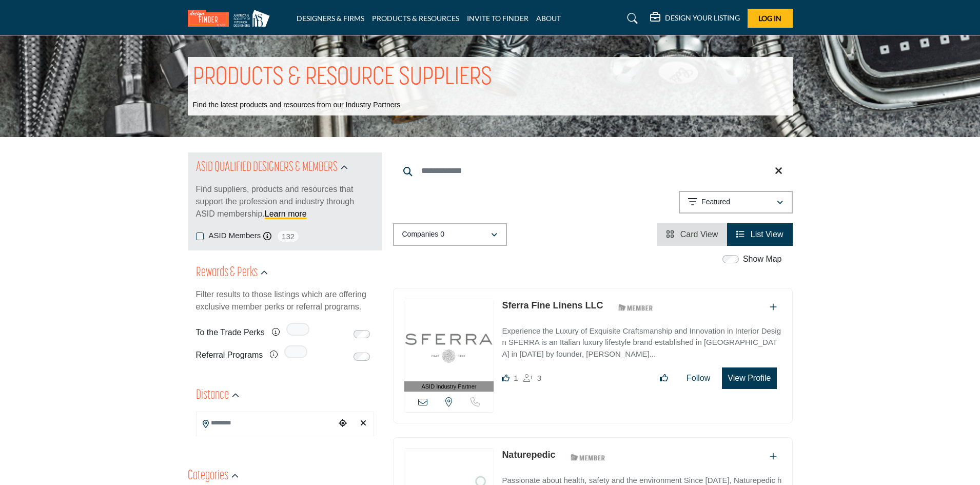 This screenshot has width=980, height=485. I want to click on span: Card View, so click(699, 234).